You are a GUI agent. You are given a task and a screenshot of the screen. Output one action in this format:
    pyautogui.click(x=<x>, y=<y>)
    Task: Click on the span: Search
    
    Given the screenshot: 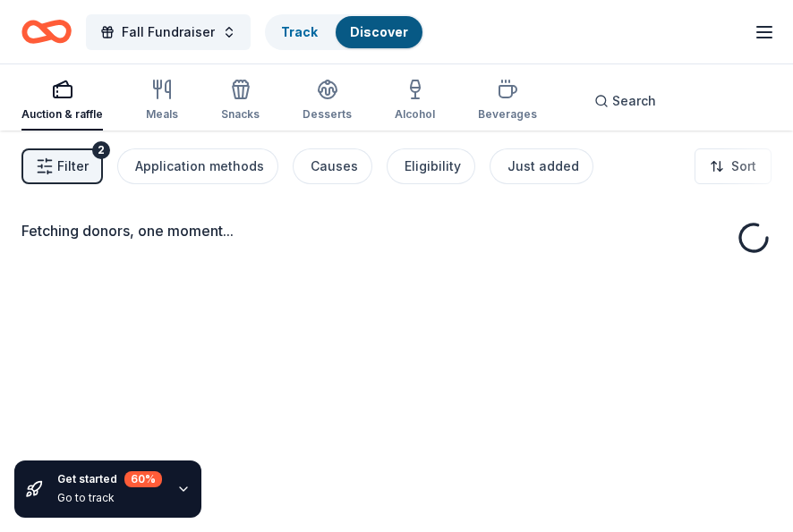 What is the action you would take?
    pyautogui.click(x=633, y=101)
    